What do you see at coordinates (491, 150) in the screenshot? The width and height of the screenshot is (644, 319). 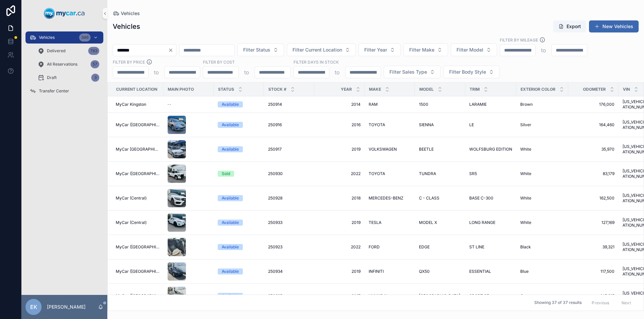 I see `a: WOLFSBURG EDITION` at bounding box center [491, 150].